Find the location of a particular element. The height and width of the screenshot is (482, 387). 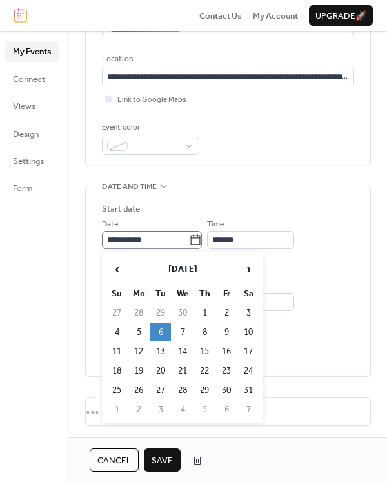

span: My Account is located at coordinates (276, 16).